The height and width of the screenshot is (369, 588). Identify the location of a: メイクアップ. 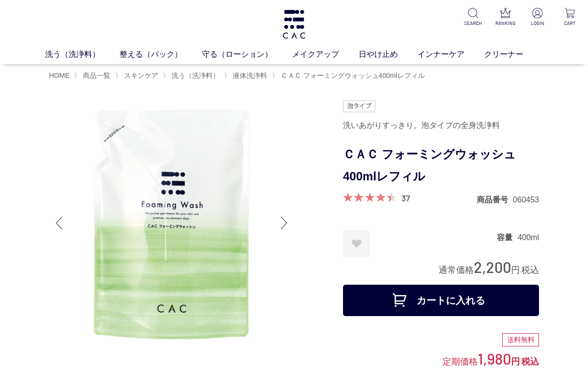
(325, 55).